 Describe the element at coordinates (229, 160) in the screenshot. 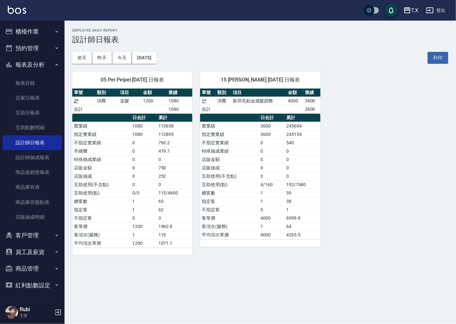

I see `td: 店販金額` at that location.